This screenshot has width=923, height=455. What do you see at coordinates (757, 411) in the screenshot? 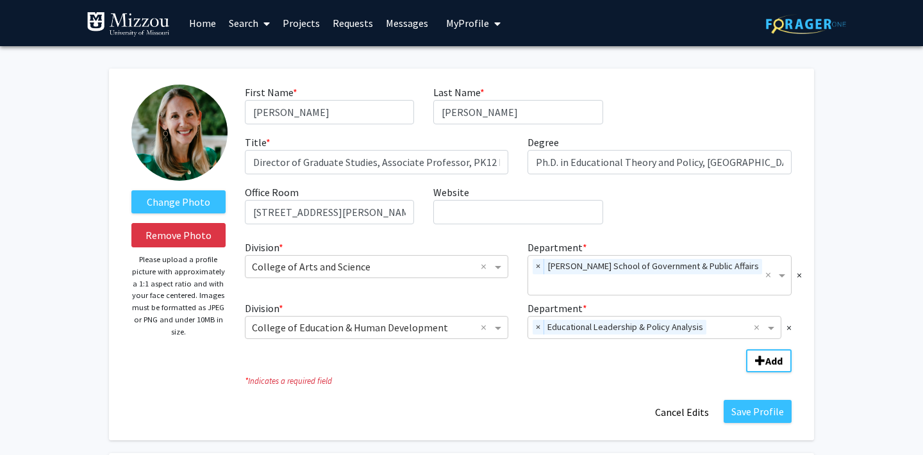
I see `button: Save Profile` at bounding box center [757, 411].